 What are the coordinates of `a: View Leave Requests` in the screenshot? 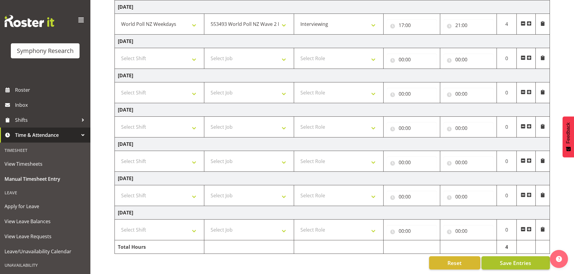 It's located at (45, 237).